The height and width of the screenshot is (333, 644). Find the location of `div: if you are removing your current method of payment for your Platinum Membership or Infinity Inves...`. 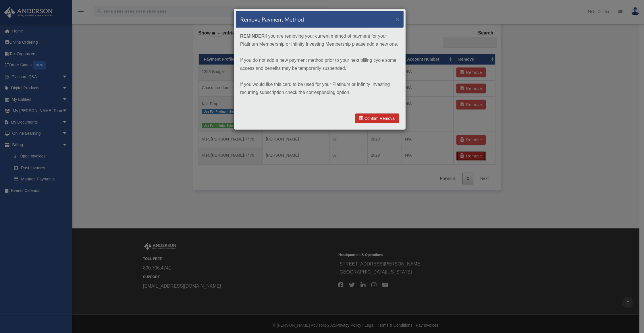

div: if you are removing your current method of payment for your Platinum Membership or Infinity Inves... is located at coordinates (320, 68).